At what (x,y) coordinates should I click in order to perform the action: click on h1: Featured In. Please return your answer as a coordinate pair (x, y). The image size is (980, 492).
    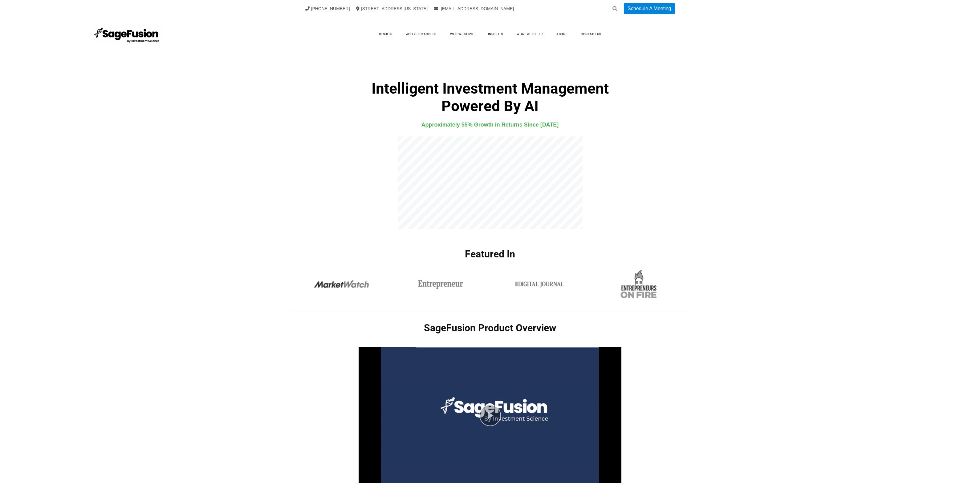
    Looking at the image, I should click on (490, 259).